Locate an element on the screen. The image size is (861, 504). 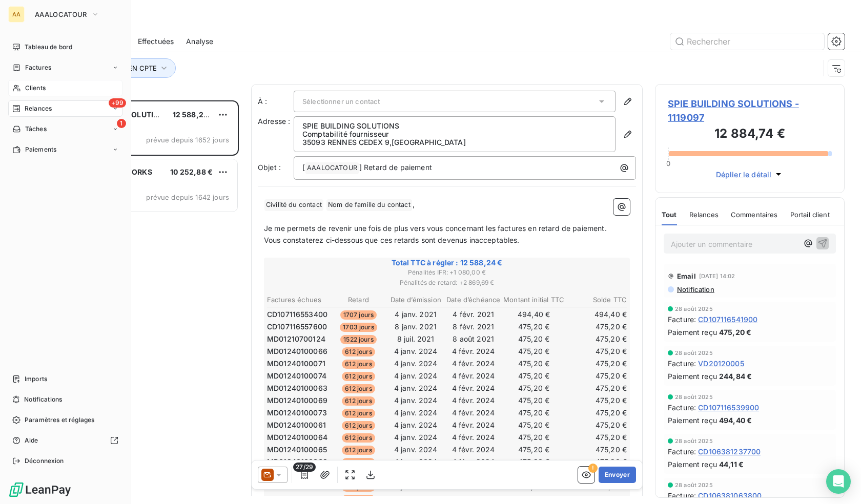
span: Sélectionner un contact is located at coordinates (341, 102).